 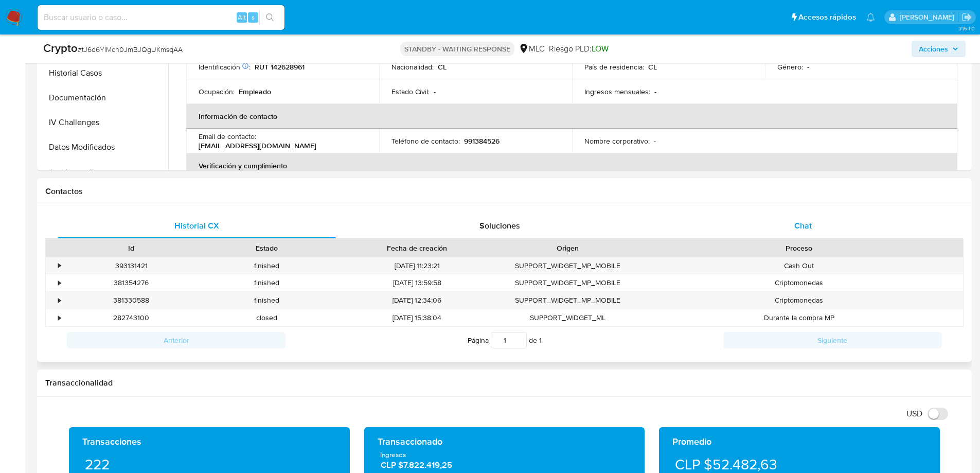 What do you see at coordinates (130, 50) in the screenshot?
I see `span: # tJ6d6YlMch0JmBJQgUKmsqAA` at bounding box center [130, 50].